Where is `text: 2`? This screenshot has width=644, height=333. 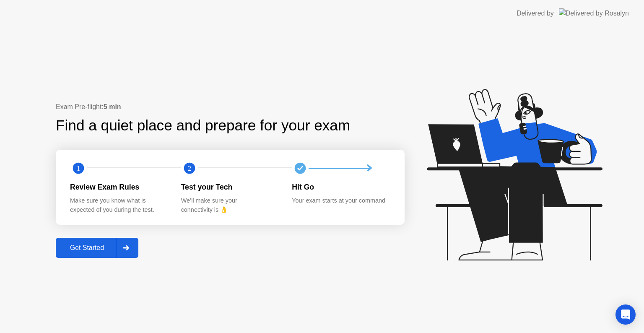
text: 2 is located at coordinates (190, 168).